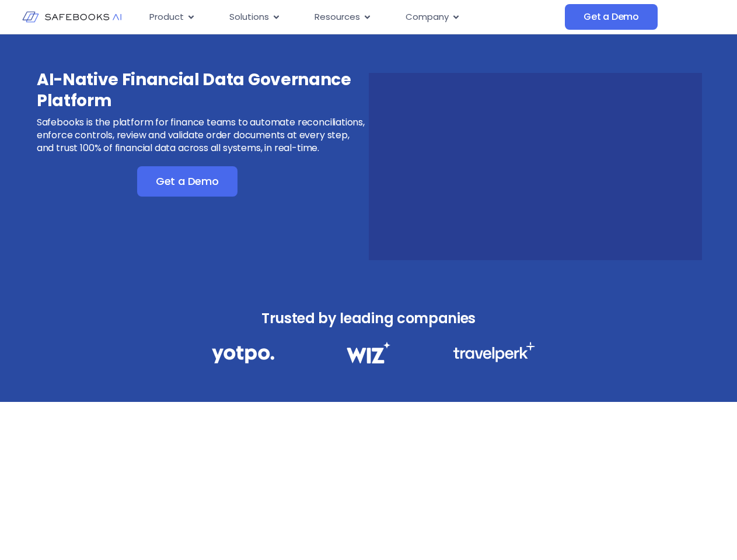 The height and width of the screenshot is (560, 737). Describe the element at coordinates (368, 353) in the screenshot. I see `img: Financial Data Governance 2` at that location.